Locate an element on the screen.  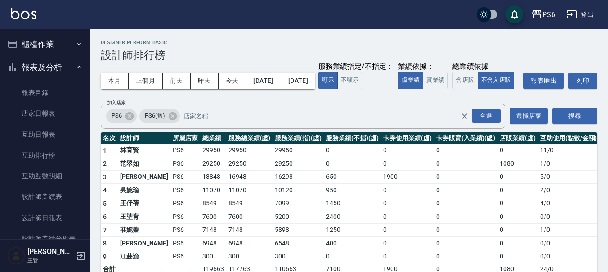
div: PS6(舊) is located at coordinates (160, 116).